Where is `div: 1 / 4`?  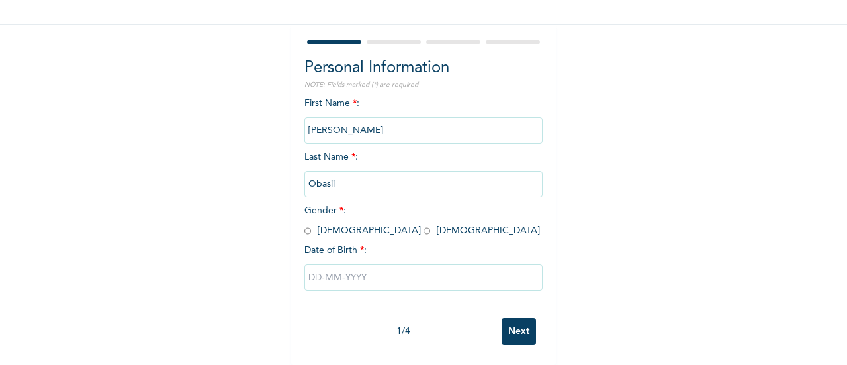 div: 1 / 4 is located at coordinates (403, 331).